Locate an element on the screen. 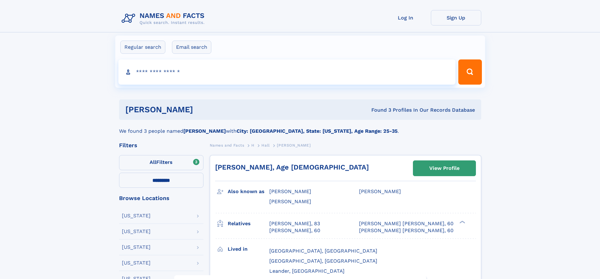 This screenshot has width=600, height=279. div: Found 3 Profiles In Our Records Database is located at coordinates (379, 110).